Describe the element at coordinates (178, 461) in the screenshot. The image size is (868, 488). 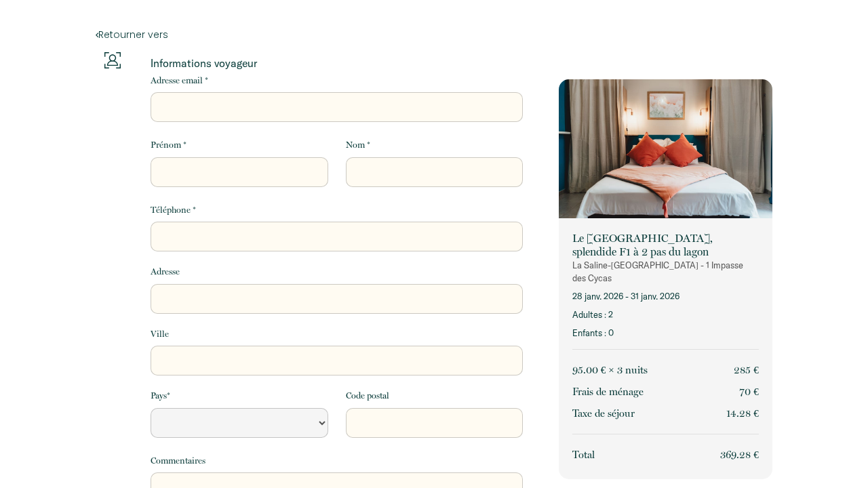
I see `label: Commentaires` at that location.